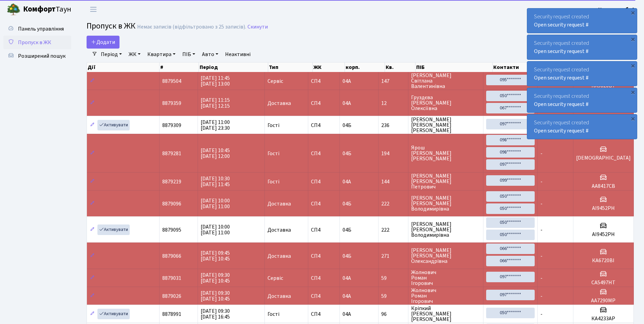 The image size is (644, 324). I want to click on h5: АА8417СВ, so click(603, 186).